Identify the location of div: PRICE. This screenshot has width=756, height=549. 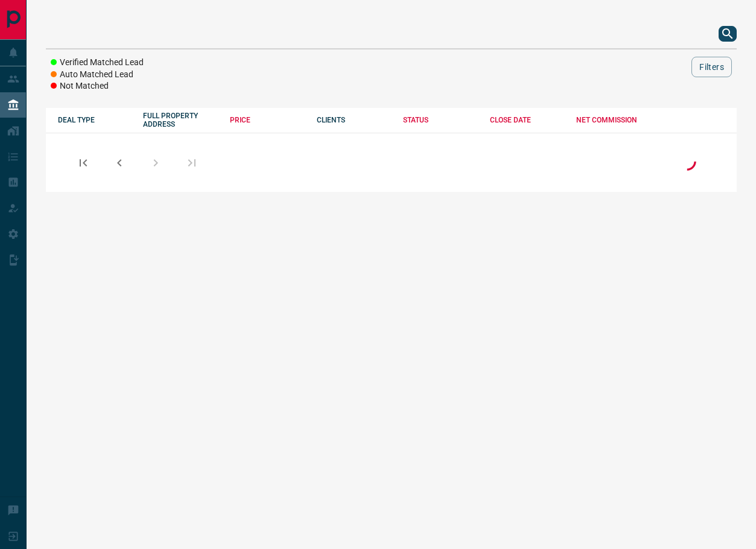
(267, 120).